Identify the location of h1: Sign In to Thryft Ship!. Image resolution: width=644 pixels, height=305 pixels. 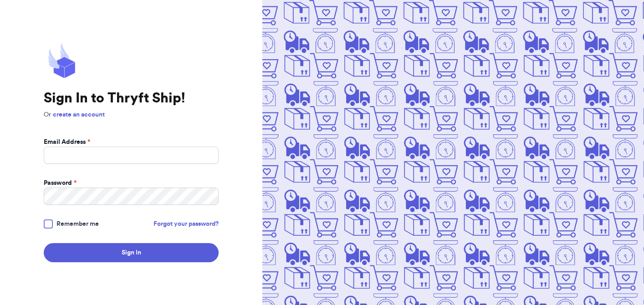
(131, 98).